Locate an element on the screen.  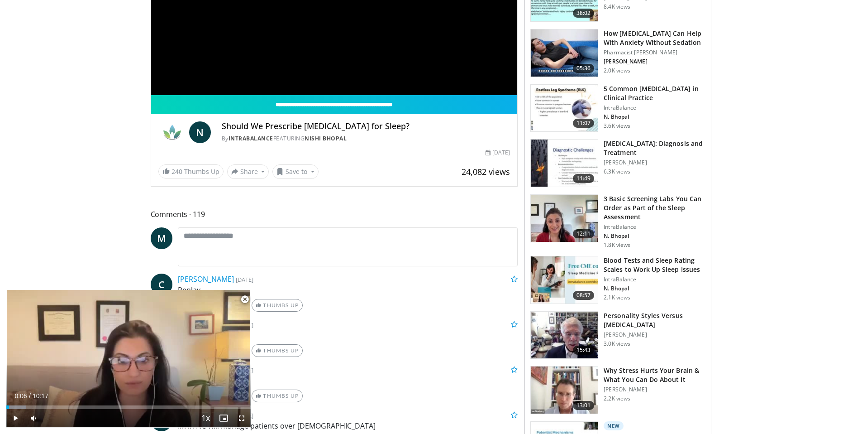
span: 240 is located at coordinates (177, 171).